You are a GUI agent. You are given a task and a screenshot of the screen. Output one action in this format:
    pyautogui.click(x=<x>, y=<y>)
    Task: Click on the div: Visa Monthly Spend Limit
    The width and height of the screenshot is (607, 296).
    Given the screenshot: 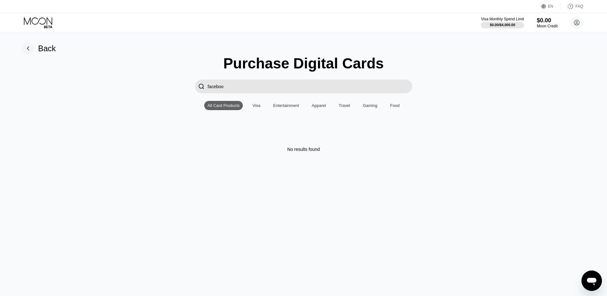 What is the action you would take?
    pyautogui.click(x=502, y=19)
    